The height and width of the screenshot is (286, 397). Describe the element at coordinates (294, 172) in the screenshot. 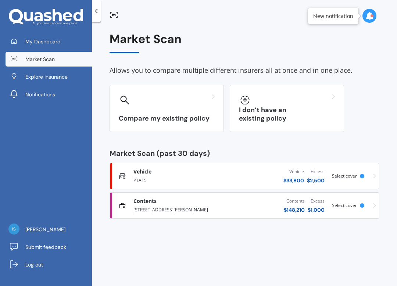

I see `div: Vehicle` at that location.